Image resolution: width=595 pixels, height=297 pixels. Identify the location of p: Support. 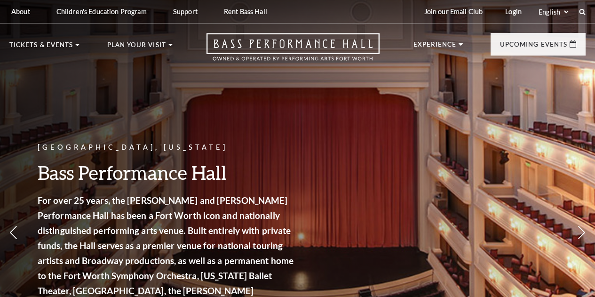
(185, 11).